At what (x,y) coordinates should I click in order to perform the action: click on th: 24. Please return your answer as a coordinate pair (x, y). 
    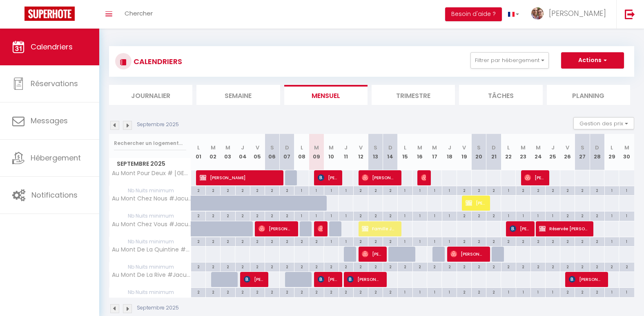
    Looking at the image, I should click on (538, 152).